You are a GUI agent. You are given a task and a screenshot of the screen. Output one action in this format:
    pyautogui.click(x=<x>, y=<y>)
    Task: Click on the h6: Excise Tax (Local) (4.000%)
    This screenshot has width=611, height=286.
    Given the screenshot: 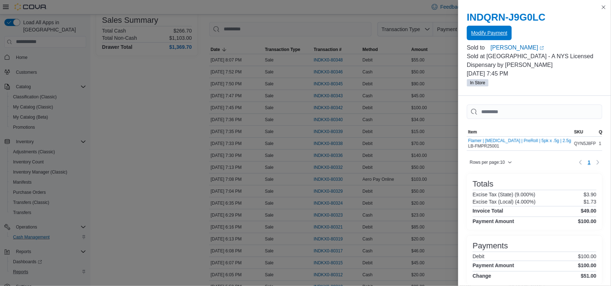 What is the action you would take?
    pyautogui.click(x=505, y=202)
    